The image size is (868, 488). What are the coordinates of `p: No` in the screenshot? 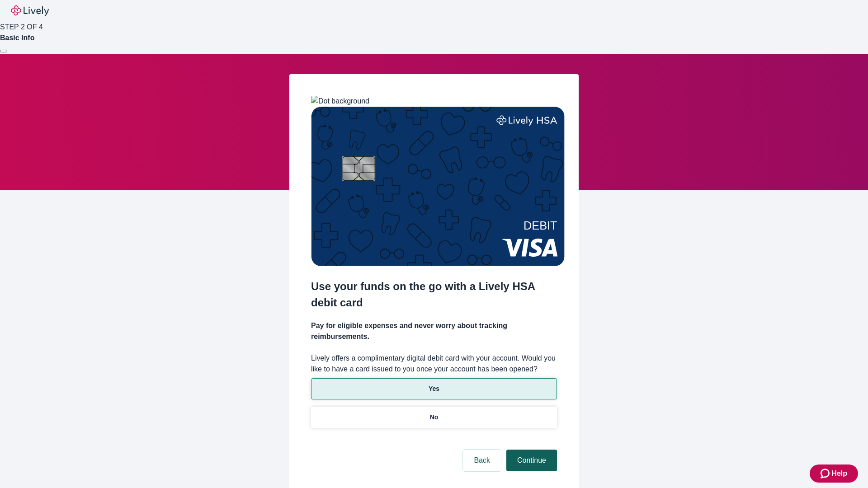 It's located at (434, 417).